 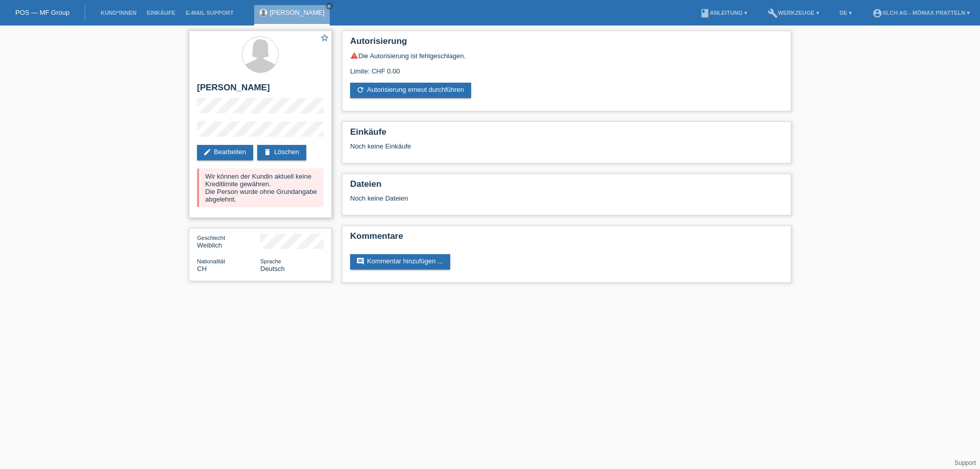 I want to click on div: Wir können der Kundin aktuell keine Kreditlimite gewähren. Die Person wurde ohne Grundangabe abge..., so click(x=260, y=188).